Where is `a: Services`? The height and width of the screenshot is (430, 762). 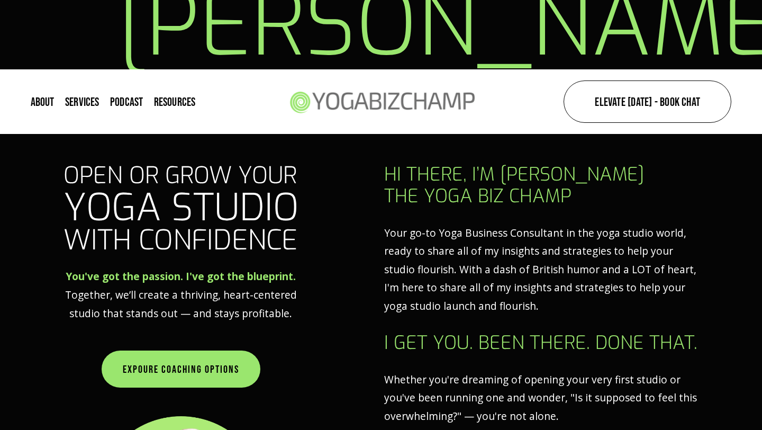 a: Services is located at coordinates (82, 101).